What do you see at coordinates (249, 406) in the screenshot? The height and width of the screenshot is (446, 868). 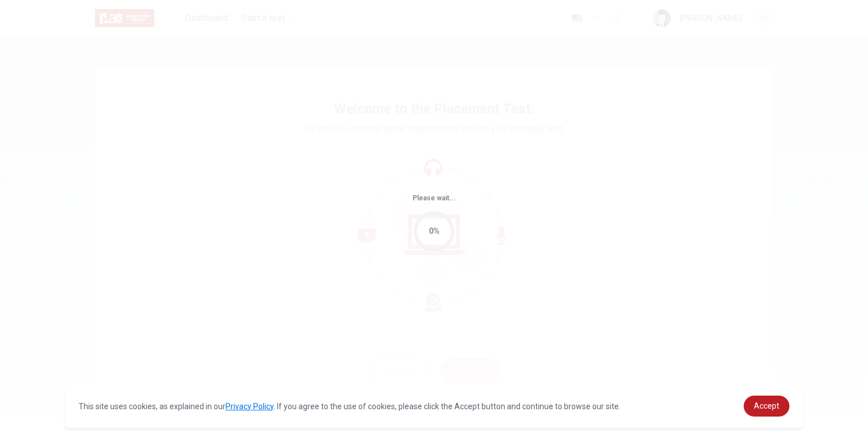 I see `a: Privacy Policy` at bounding box center [249, 406].